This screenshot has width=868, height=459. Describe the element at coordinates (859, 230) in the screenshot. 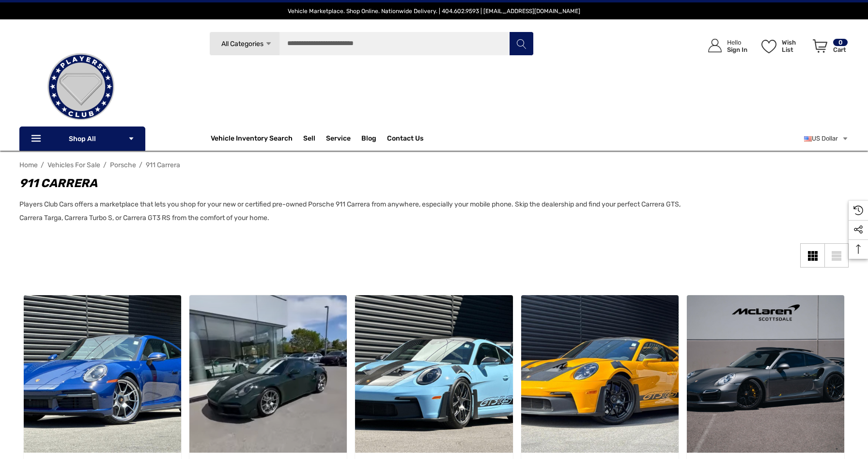

I see `svg: Social Media` at that location.